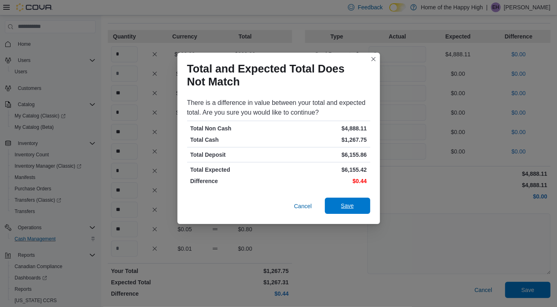  What do you see at coordinates (234, 181) in the screenshot?
I see `p: Difference` at bounding box center [234, 181].